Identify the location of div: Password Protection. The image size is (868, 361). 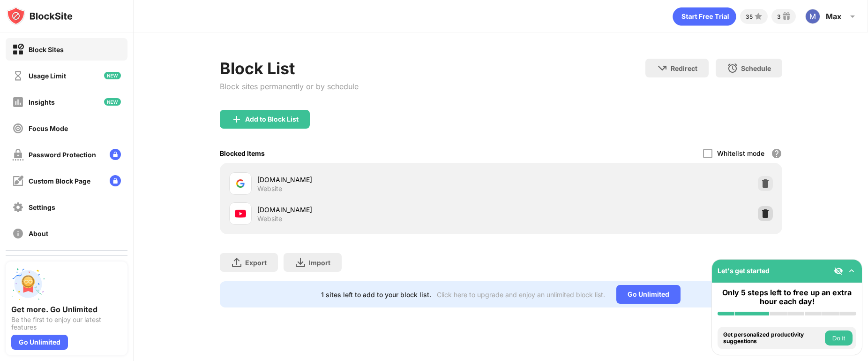
(62, 154).